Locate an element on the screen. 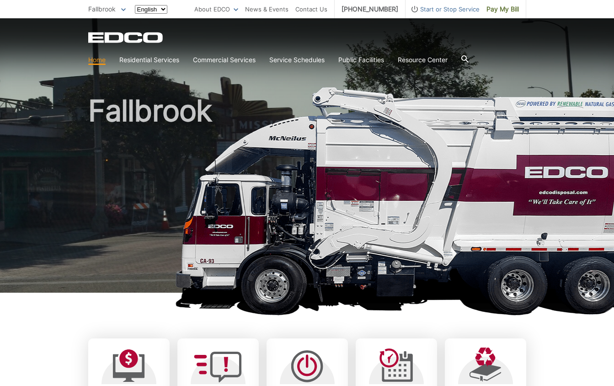  a: Service Schedules is located at coordinates (297, 60).